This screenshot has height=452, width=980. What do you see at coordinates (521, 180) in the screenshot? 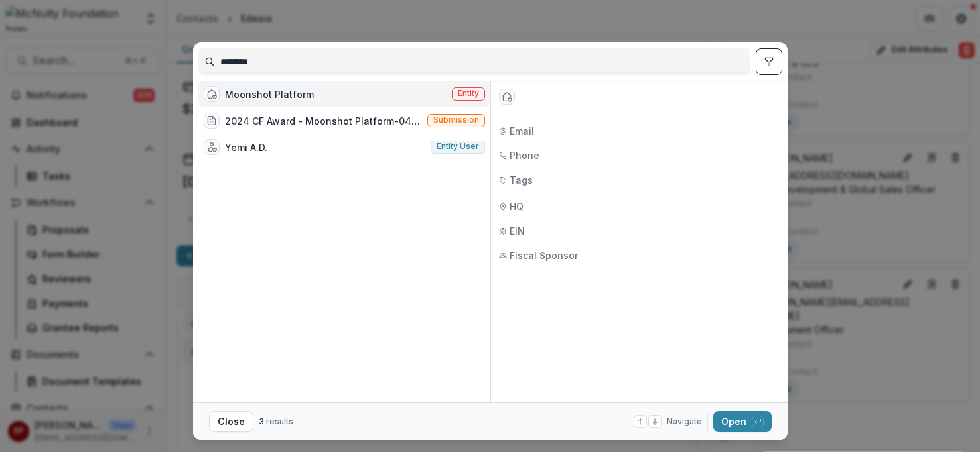
I see `span: Tags` at bounding box center [521, 180].